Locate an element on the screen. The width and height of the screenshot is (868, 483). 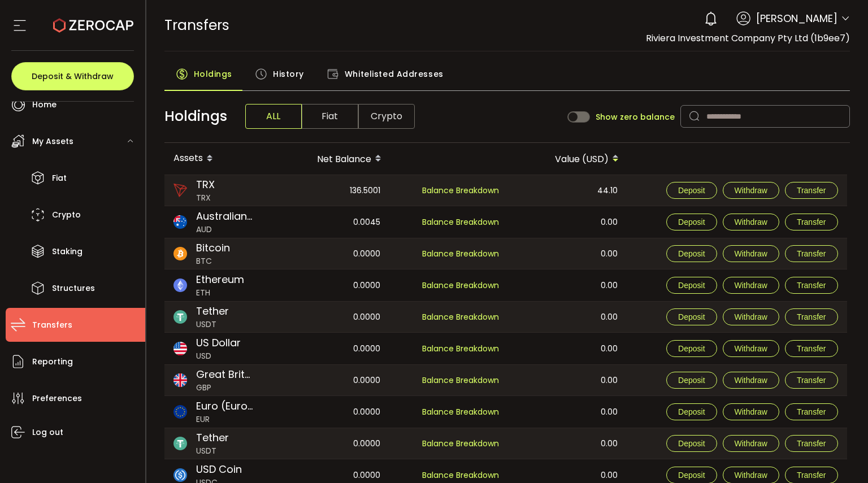
span: AUD is located at coordinates (224, 230).